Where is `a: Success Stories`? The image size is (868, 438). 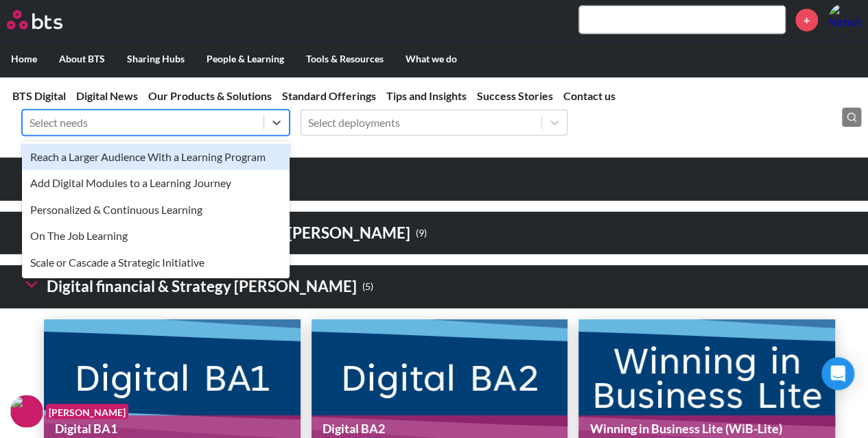
a: Success Stories is located at coordinates (515, 95).